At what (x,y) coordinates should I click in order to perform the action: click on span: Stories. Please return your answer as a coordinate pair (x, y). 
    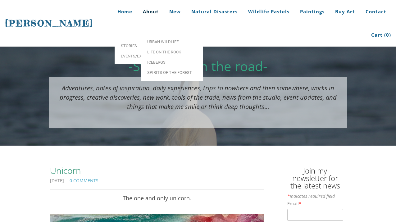
    Looking at the image, I should click on (146, 46).